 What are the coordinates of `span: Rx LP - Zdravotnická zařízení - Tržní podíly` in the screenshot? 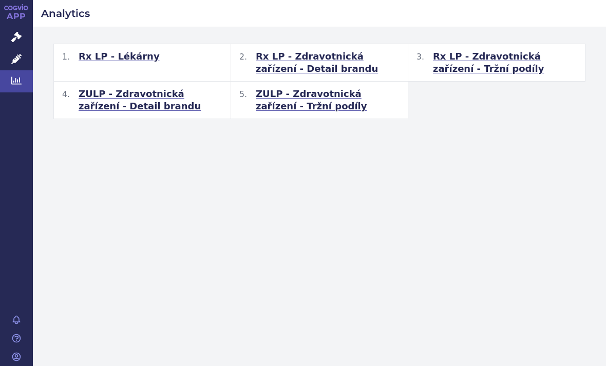 It's located at (505, 63).